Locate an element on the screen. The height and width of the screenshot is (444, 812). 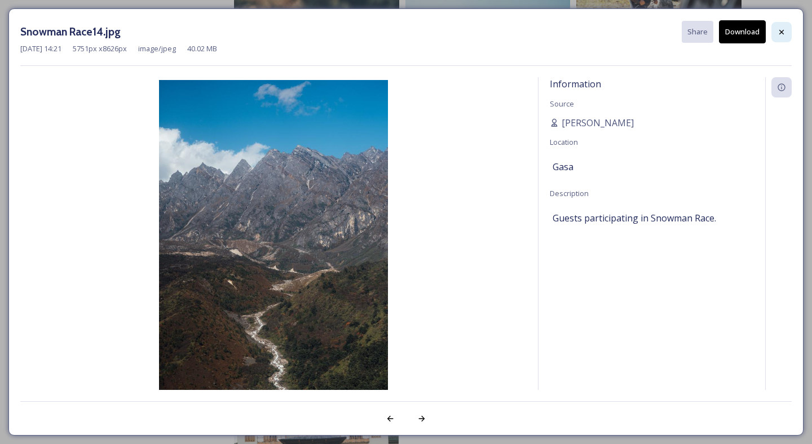
button: Download is located at coordinates (742, 32).